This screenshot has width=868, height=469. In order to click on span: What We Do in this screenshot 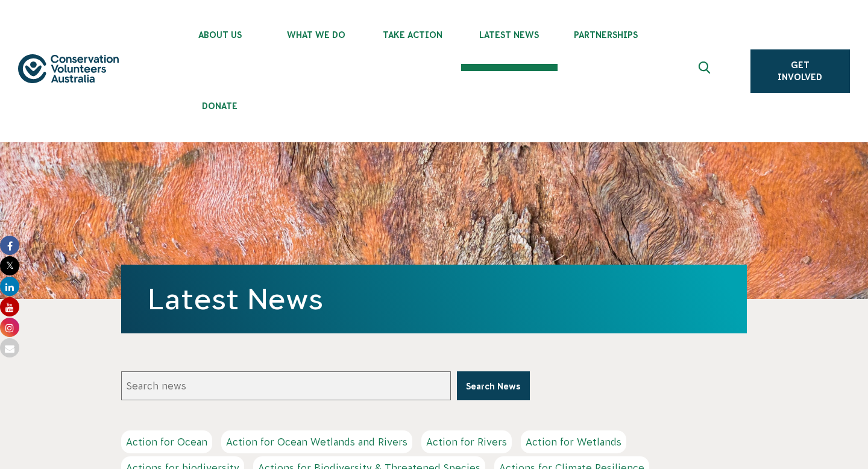, I will do `click(317, 35)`.